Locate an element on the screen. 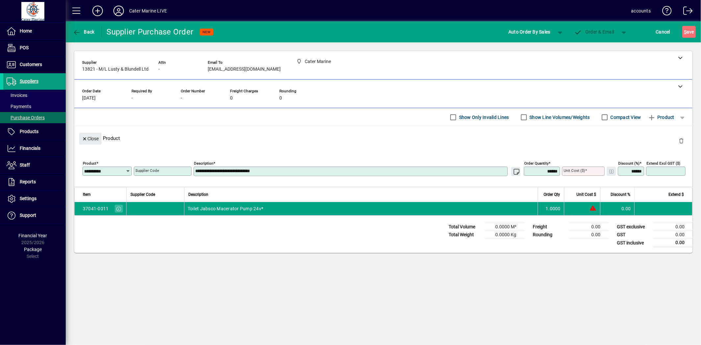 The width and height of the screenshot is (701, 345). div: Supplier Purchase Order is located at coordinates (150, 32).